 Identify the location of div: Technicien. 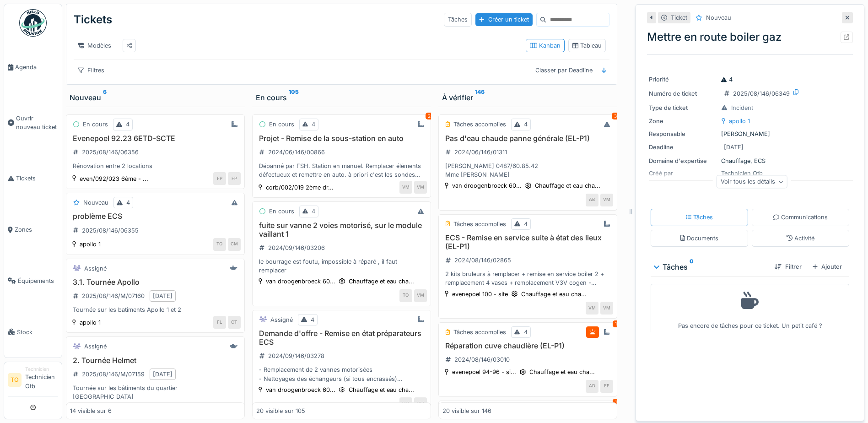
(41, 368).